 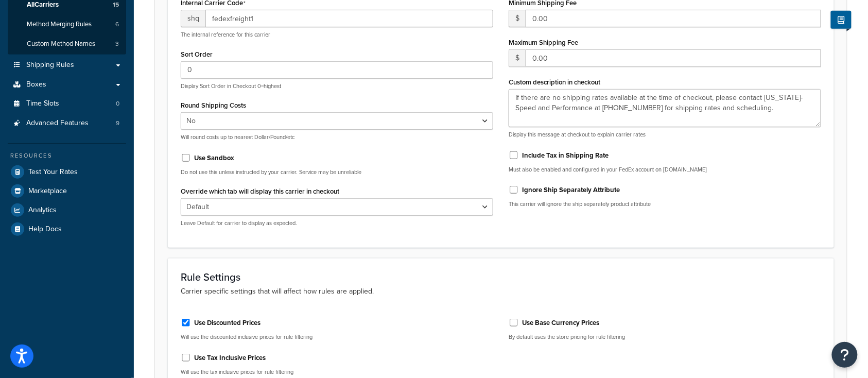 What do you see at coordinates (845, 355) in the screenshot?
I see `button: Open Resource Center` at bounding box center [845, 355].